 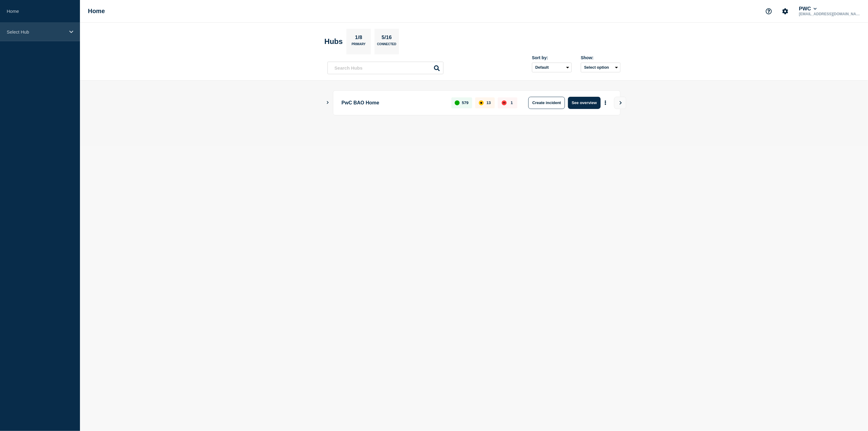 I want to click on div: affected, so click(x=482, y=103).